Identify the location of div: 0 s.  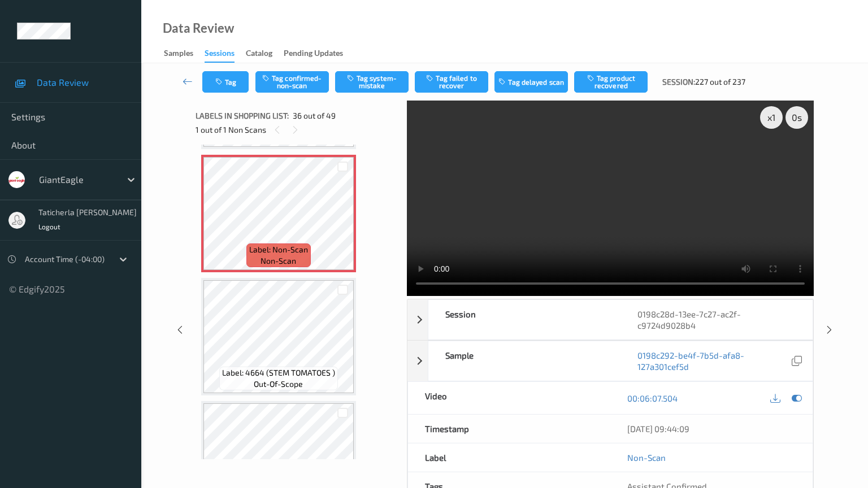
(796, 118).